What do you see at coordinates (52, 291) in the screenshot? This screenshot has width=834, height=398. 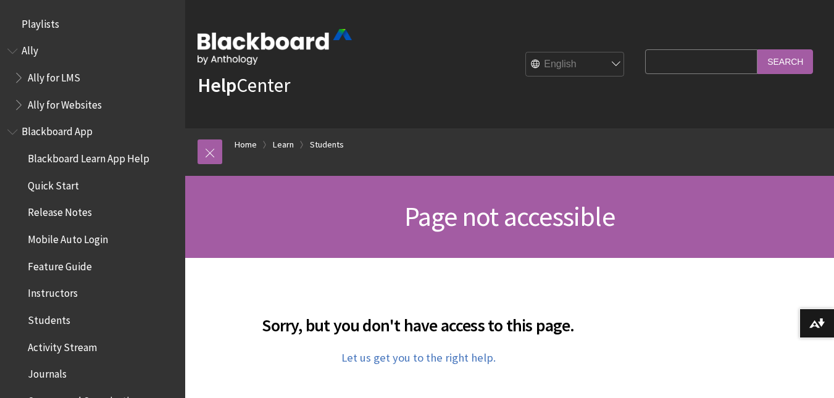 I see `span: Instructors` at bounding box center [52, 291].